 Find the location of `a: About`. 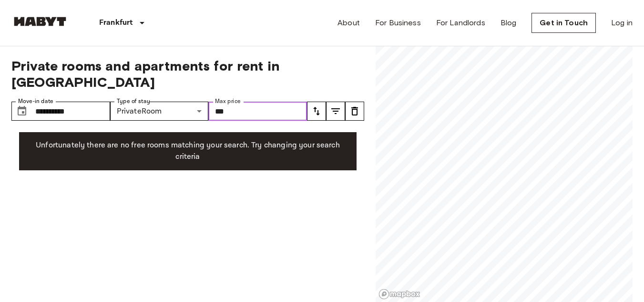

a: About is located at coordinates (348, 23).